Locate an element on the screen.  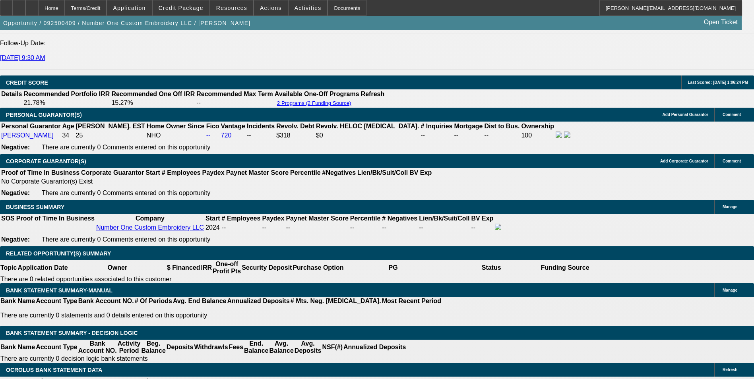
span: There are currently 0 Comments entered on this opportunity is located at coordinates (126, 193).